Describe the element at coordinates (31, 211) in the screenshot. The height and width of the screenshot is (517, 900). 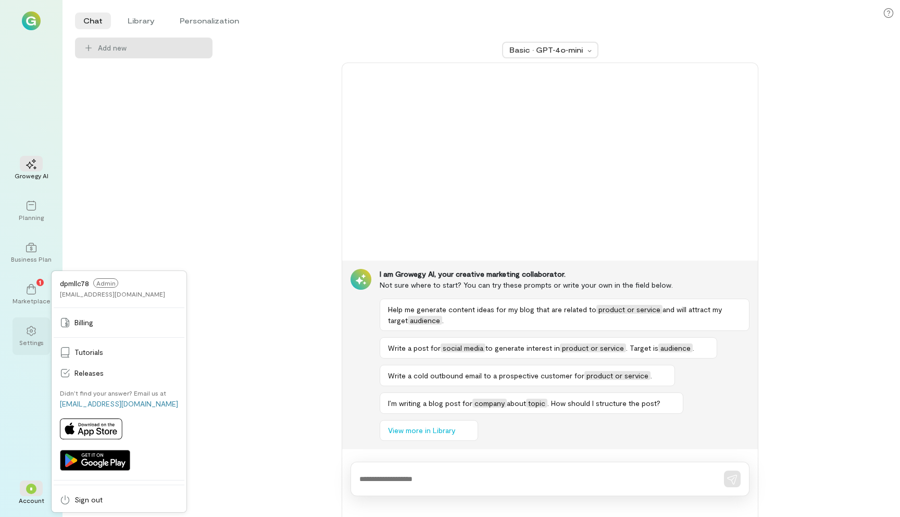
I see `a: Planning` at that location.